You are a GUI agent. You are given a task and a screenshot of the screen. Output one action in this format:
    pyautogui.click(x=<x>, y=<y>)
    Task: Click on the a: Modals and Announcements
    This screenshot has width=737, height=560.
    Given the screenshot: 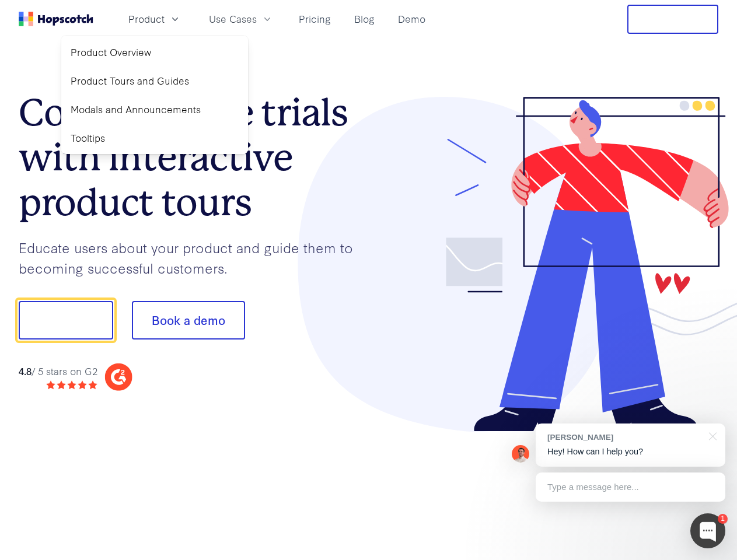 What is the action you would take?
    pyautogui.click(x=155, y=109)
    